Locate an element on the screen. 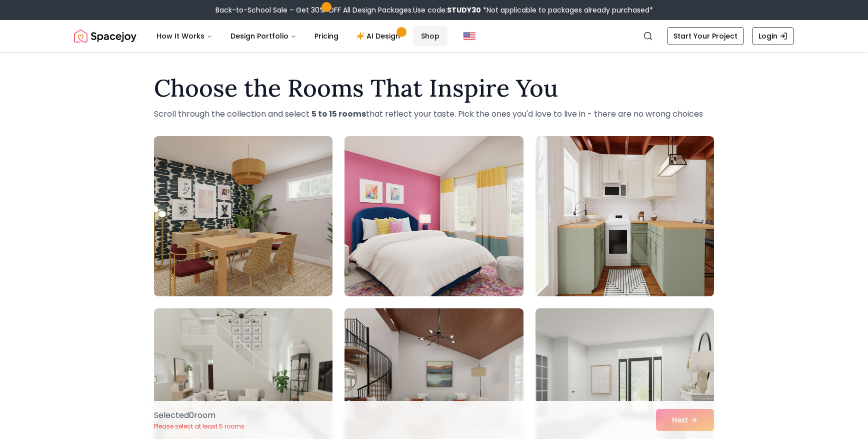 The width and height of the screenshot is (868, 439). img: Spacejoy Logo is located at coordinates (105, 36).